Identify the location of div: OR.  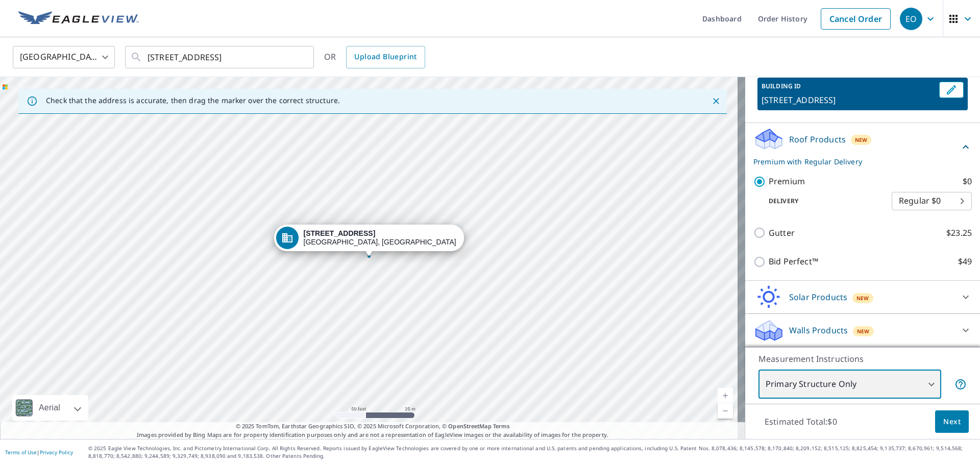
(375, 57).